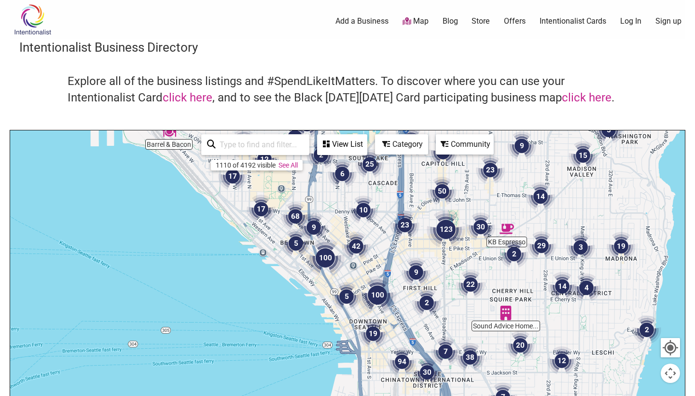  What do you see at coordinates (542, 246) in the screenshot?
I see `div: 29` at bounding box center [542, 246].